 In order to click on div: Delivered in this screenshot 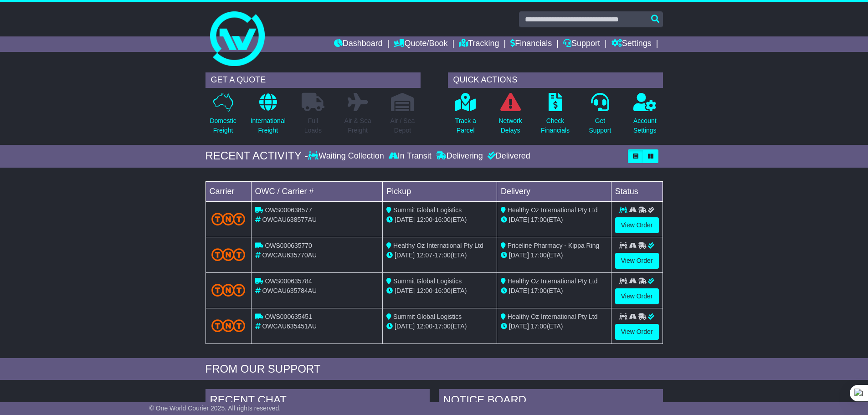, I will do `click(508, 157)`.